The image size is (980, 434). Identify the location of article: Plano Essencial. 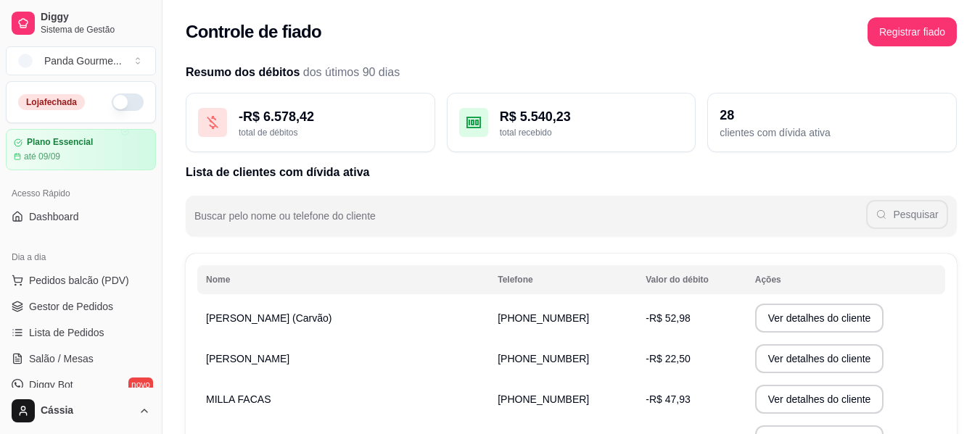
(60, 142).